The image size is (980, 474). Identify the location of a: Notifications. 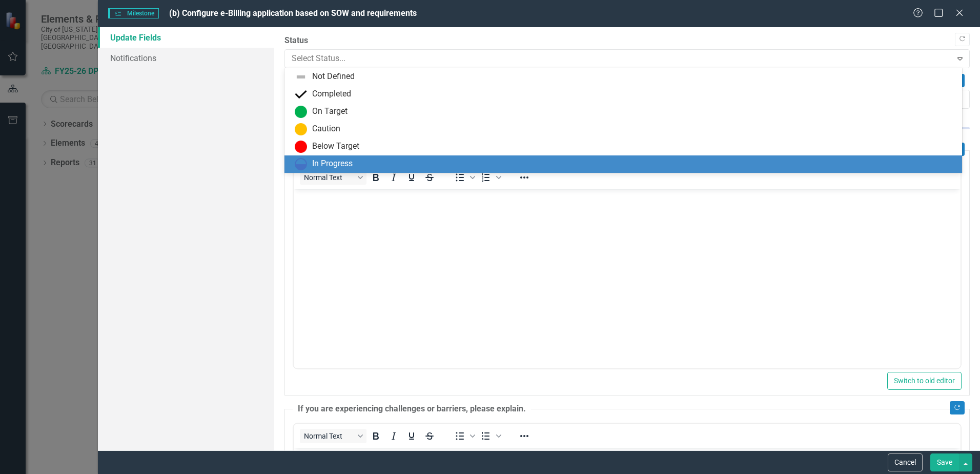
(186, 58).